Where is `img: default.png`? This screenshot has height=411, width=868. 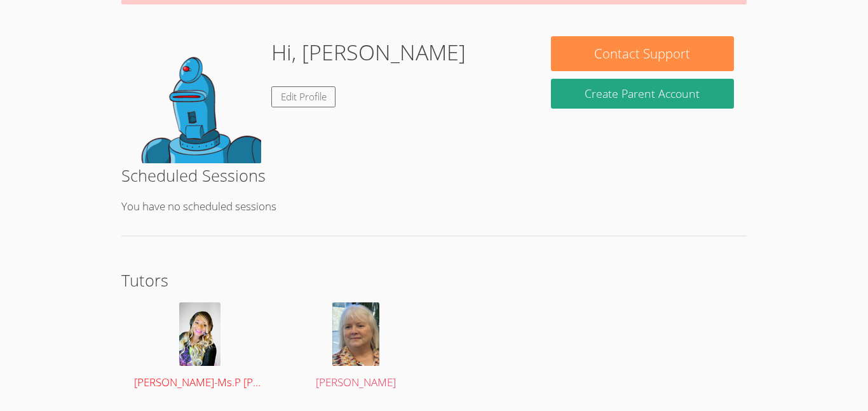 img: default.png is located at coordinates (198, 100).